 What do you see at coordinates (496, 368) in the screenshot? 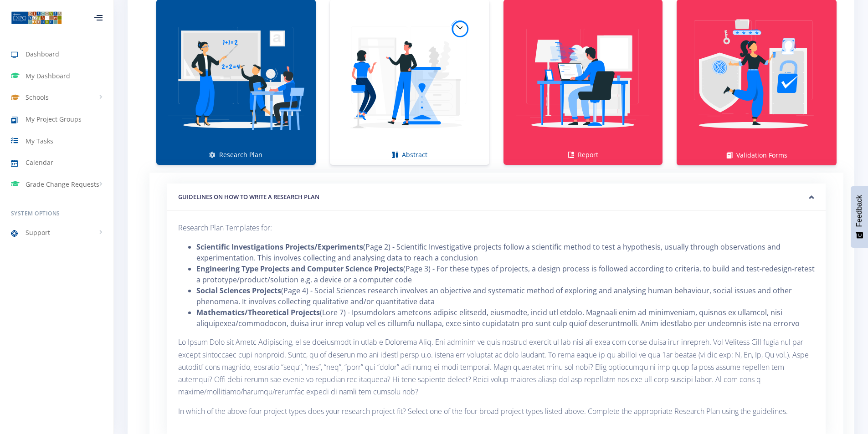
I see `p: Lo Ipsum Dolo sit Ametc Adipiscing, el se doeiusmodt in utlab e Dolorema Aliq. Eni adminim ve qui...` at bounding box center [496, 368].